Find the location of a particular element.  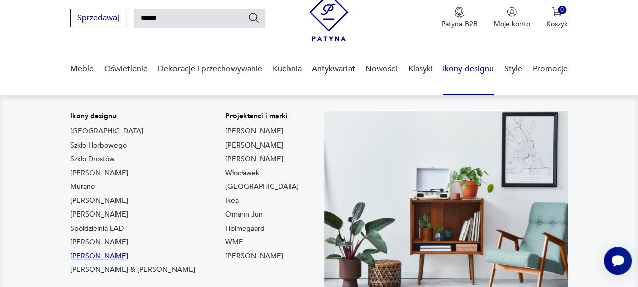

a: Sprzedawaj is located at coordinates (98, 19).